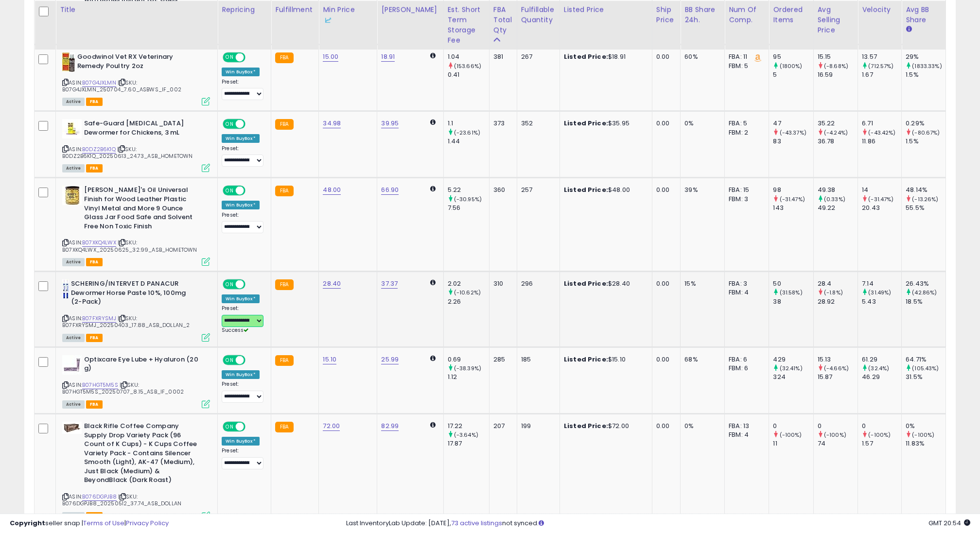 This screenshot has height=533, width=980. What do you see at coordinates (838, 359) in the screenshot?
I see `div: 15.13` at bounding box center [838, 359].